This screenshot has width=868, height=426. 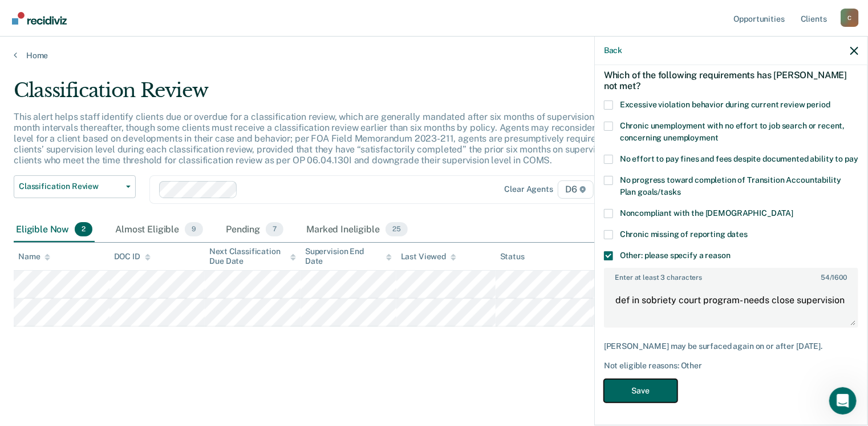 I want to click on span: Classification Review, so click(x=70, y=186).